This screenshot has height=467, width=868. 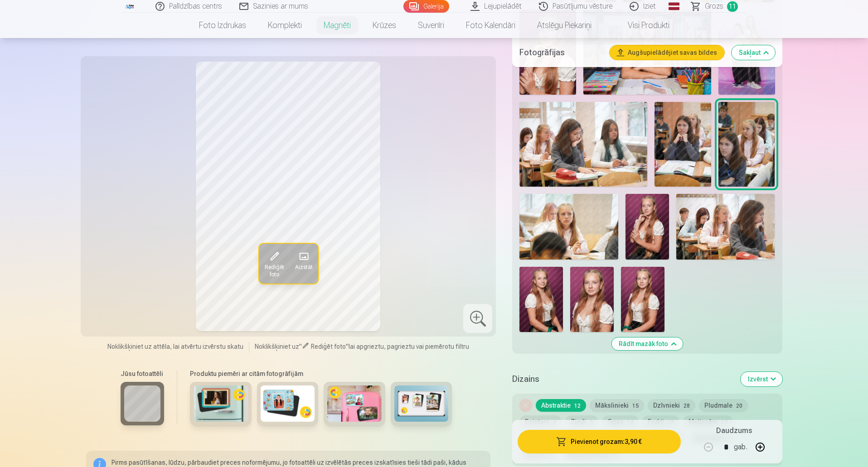 What do you see at coordinates (561, 406) in the screenshot?
I see `button: Abstraktie12` at bounding box center [561, 406].